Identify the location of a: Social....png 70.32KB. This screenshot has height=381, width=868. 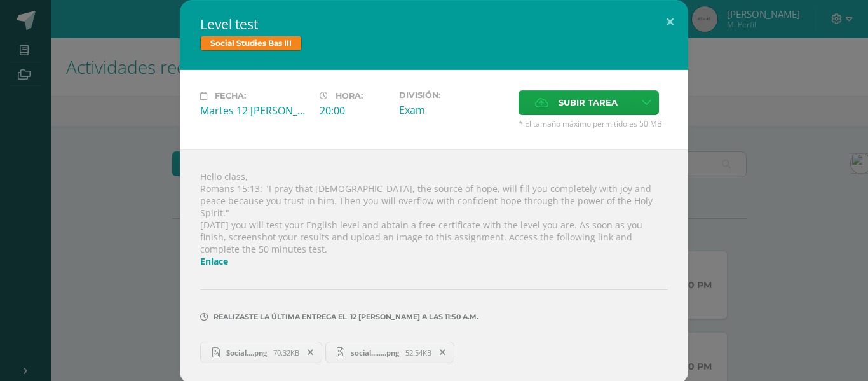
(261, 352).